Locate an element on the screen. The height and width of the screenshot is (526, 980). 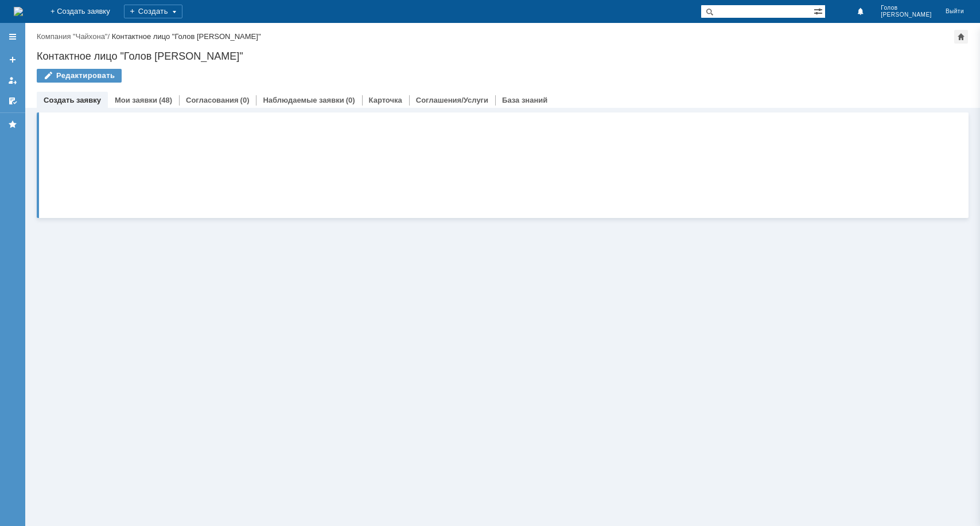
a: Мои согласования is located at coordinates (12, 101).